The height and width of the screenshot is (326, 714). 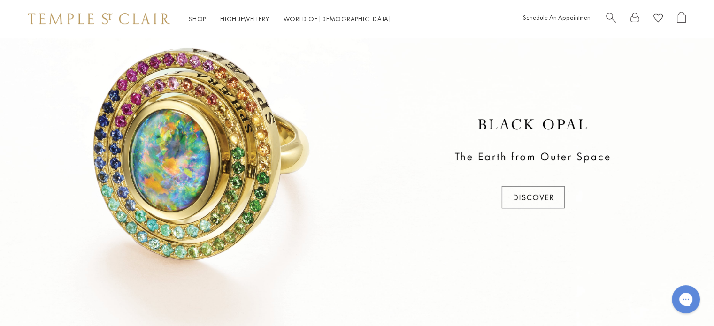 I want to click on button: Gorgias live chat, so click(x=19, y=17).